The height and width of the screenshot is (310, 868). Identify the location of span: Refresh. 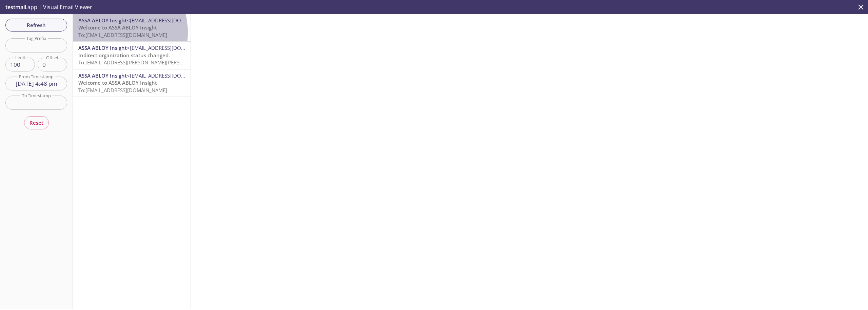
(37, 25).